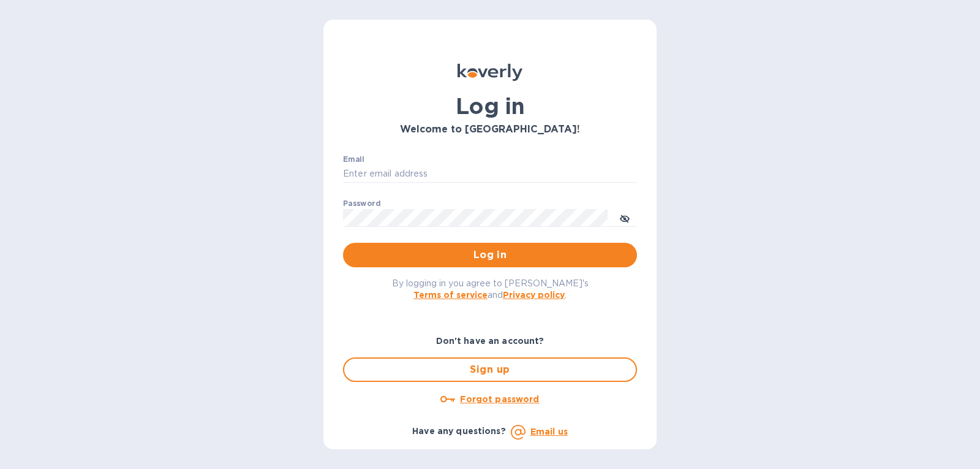 The height and width of the screenshot is (469, 980). Describe the element at coordinates (490, 340) in the screenshot. I see `b: Don't have an account?` at that location.